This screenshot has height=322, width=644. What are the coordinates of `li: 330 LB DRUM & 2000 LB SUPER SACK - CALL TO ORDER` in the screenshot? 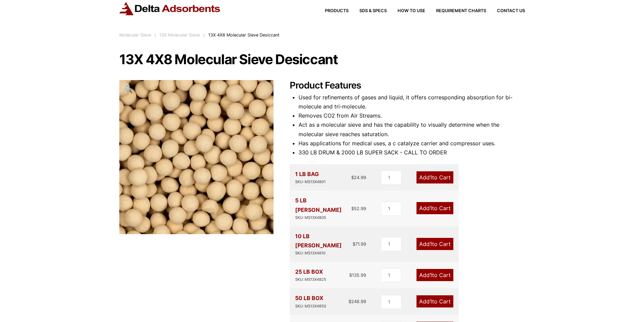 It's located at (412, 153).